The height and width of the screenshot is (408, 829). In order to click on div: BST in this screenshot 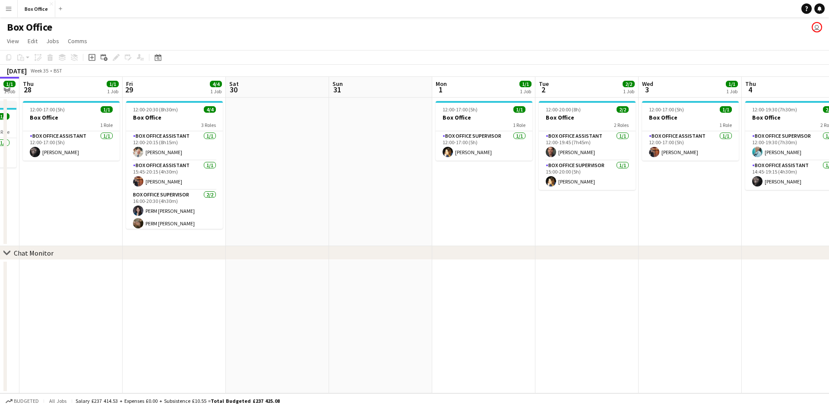, I will do `click(58, 70)`.